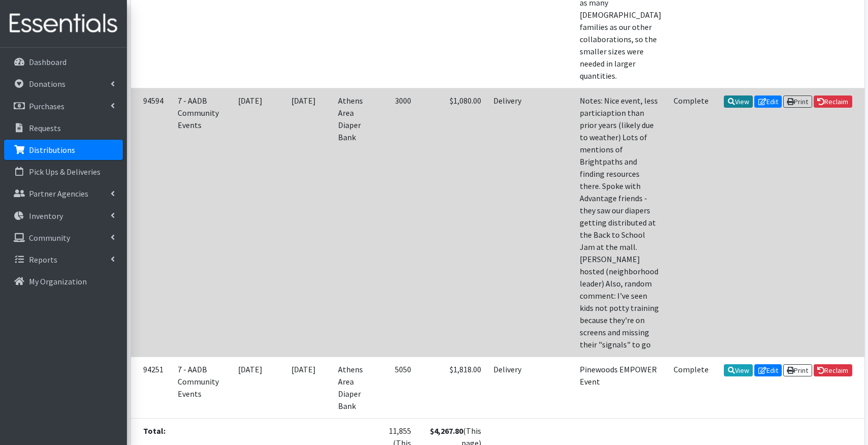 Image resolution: width=868 pixels, height=445 pixels. Describe the element at coordinates (64, 216) in the screenshot. I see `a: Inventory` at that location.